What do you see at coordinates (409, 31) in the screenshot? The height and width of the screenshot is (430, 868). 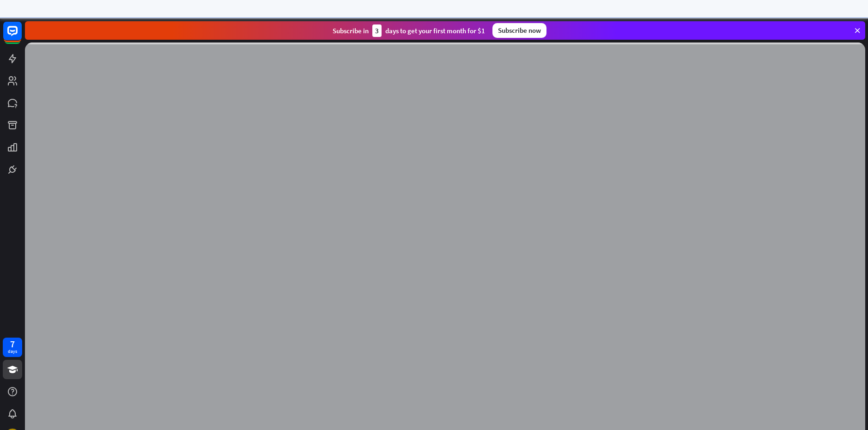 I see `div: Subscribe in days to get your first month for $1` at bounding box center [409, 31].